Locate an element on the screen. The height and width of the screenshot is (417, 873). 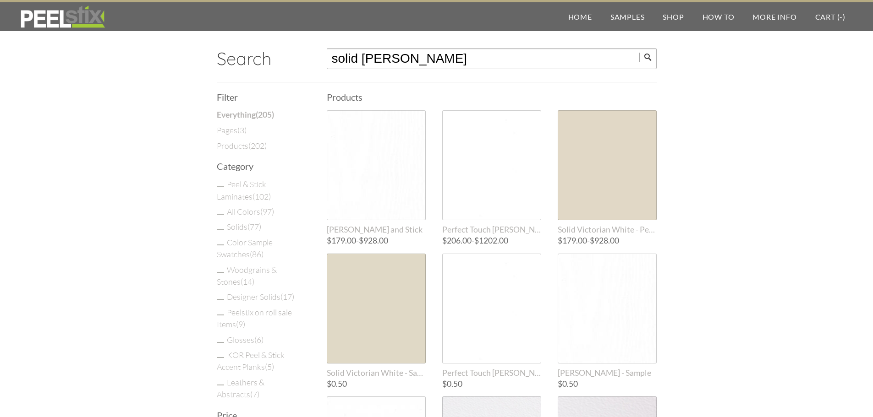
span: 86 is located at coordinates (257, 254).